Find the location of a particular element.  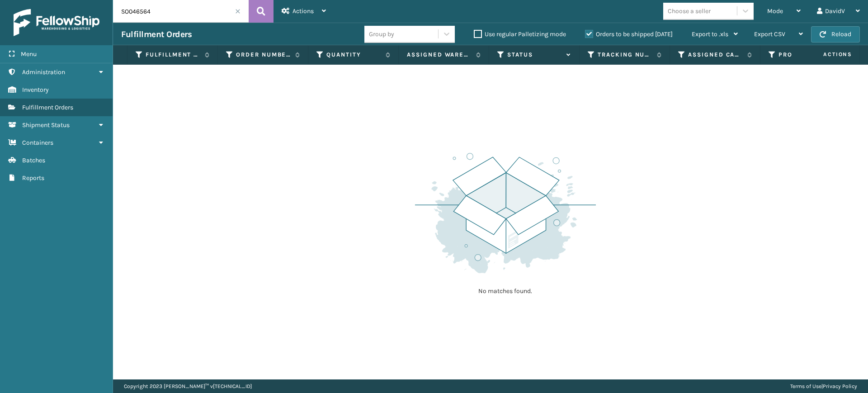

label: Tracking Number is located at coordinates (625, 54).